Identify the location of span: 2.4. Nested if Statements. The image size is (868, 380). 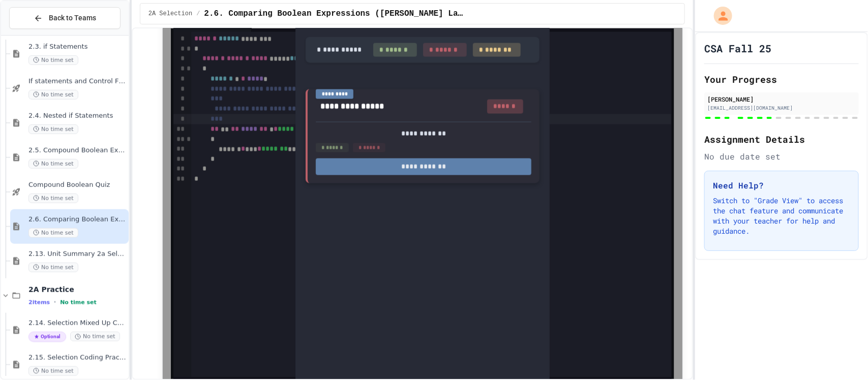
(77, 116).